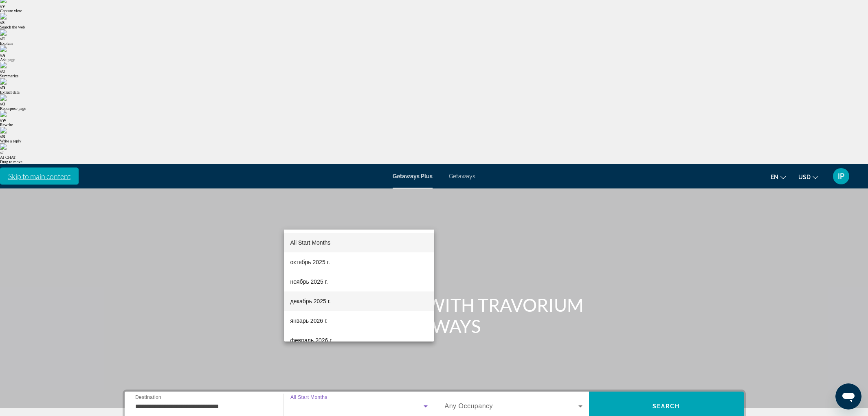  I want to click on span: декабрь 2025 г., so click(310, 301).